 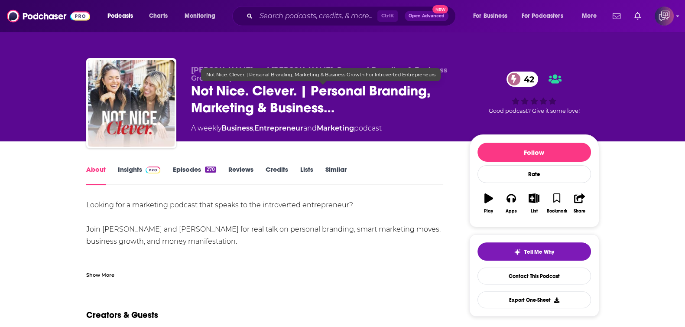 What do you see at coordinates (158, 16) in the screenshot?
I see `a: Charts` at bounding box center [158, 16].